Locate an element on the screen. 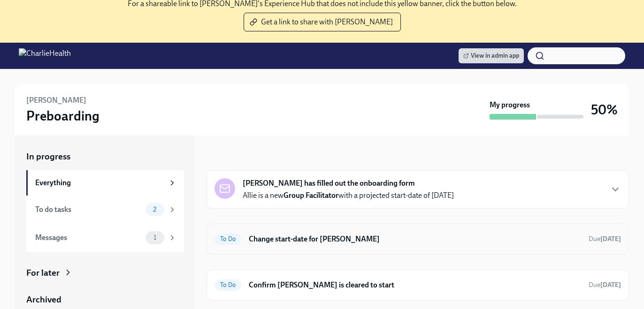  h3: 50% is located at coordinates (604, 109).